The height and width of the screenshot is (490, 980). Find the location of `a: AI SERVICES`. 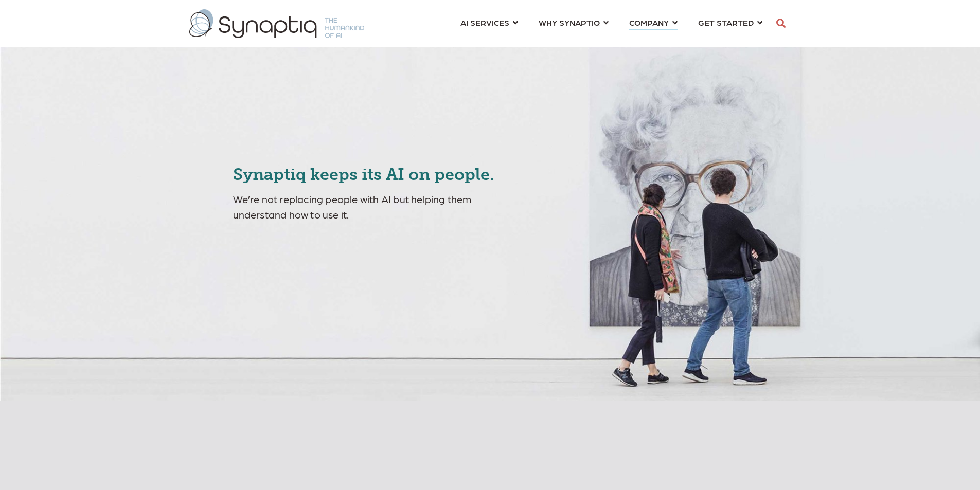

a: AI SERVICES is located at coordinates (489, 22).